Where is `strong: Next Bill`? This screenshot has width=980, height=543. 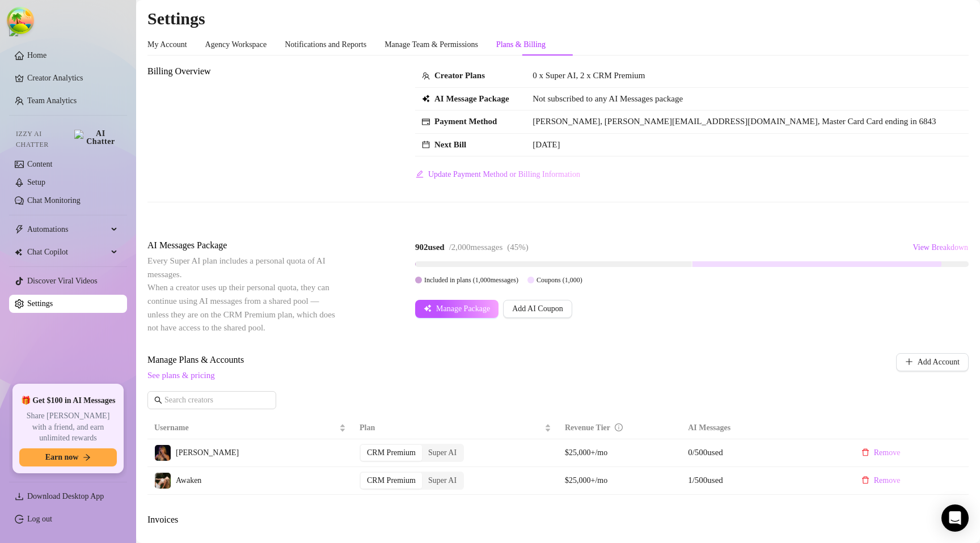
strong: Next Bill is located at coordinates (451, 145).